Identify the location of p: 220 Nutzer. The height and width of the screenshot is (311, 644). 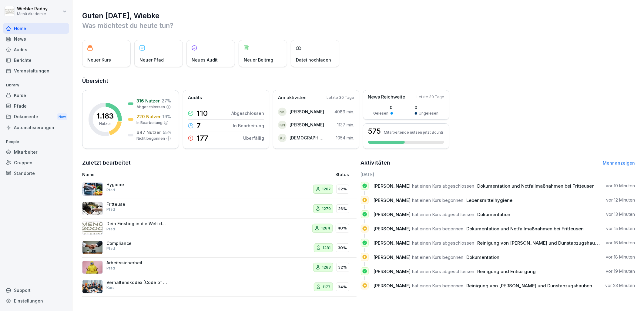
(149, 116).